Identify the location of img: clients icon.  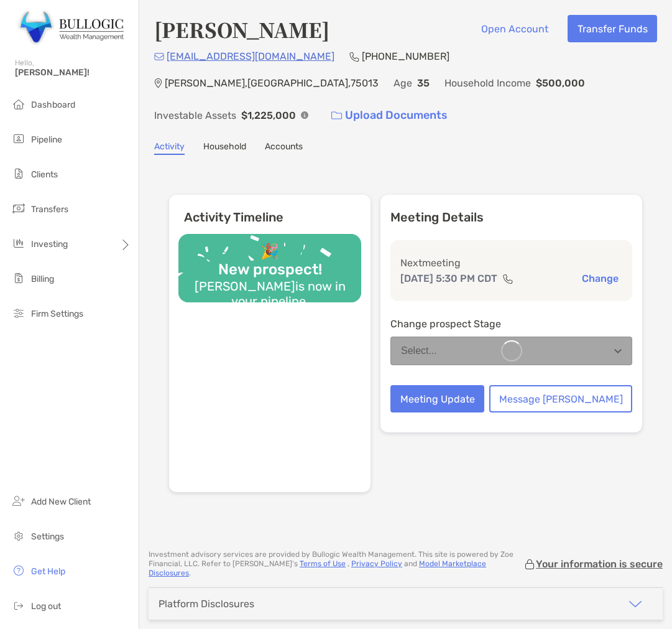
(19, 173).